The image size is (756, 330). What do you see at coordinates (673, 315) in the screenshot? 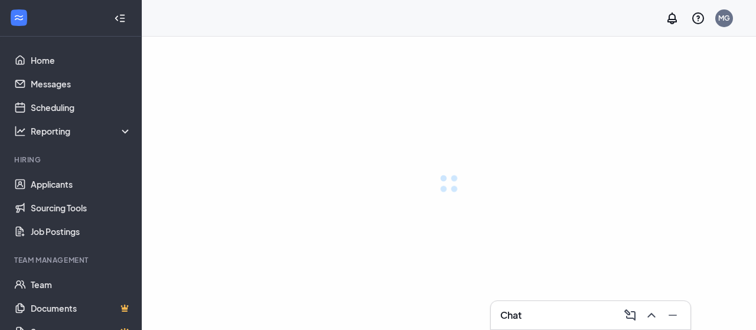
I see `svg: Minimize` at bounding box center [673, 315].